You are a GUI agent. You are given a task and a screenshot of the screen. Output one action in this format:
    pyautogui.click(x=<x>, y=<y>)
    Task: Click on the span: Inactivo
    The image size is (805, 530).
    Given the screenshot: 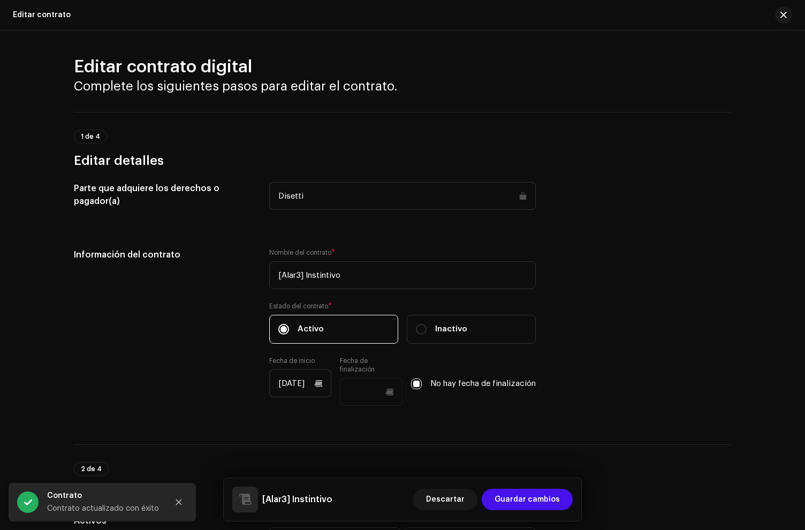 What is the action you would take?
    pyautogui.click(x=451, y=329)
    